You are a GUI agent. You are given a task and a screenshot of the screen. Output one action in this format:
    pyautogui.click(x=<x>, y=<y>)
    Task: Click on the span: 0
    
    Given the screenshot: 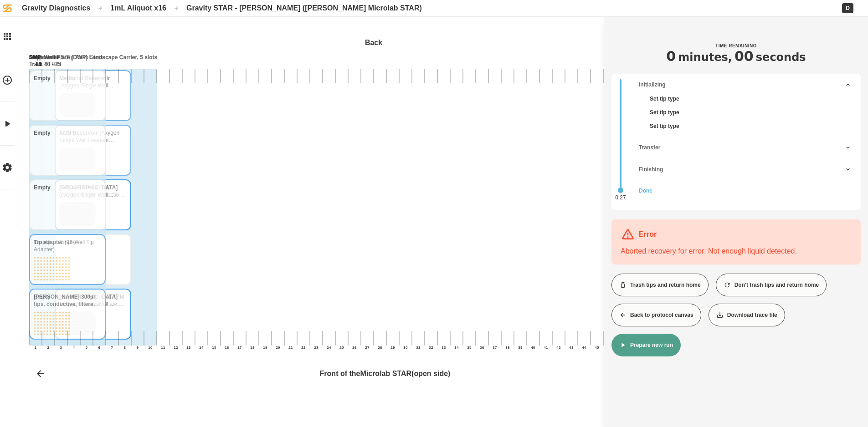 What is the action you would take?
    pyautogui.click(x=670, y=56)
    